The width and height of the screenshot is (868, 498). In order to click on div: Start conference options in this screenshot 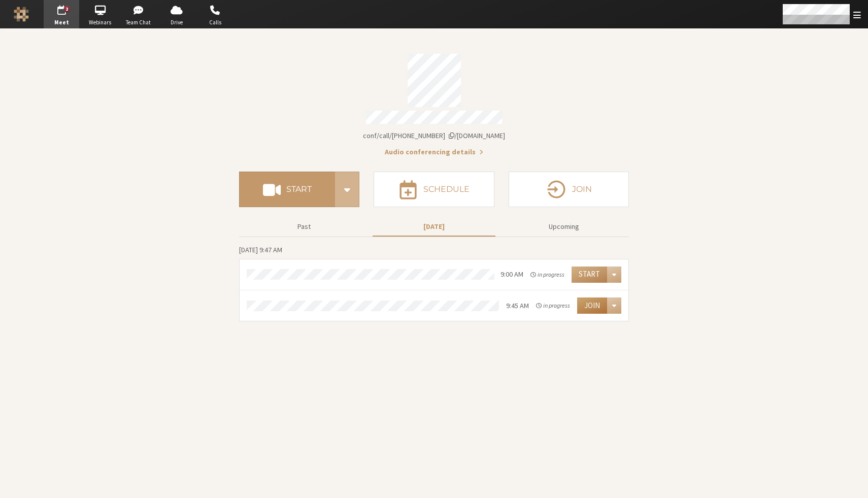, I will do `click(348, 189)`.